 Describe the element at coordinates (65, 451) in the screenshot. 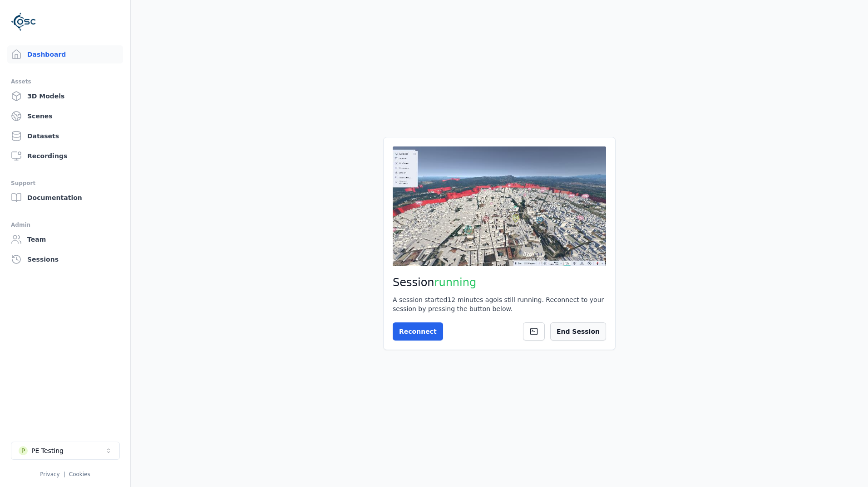

I see `button: Select a workspace` at that location.